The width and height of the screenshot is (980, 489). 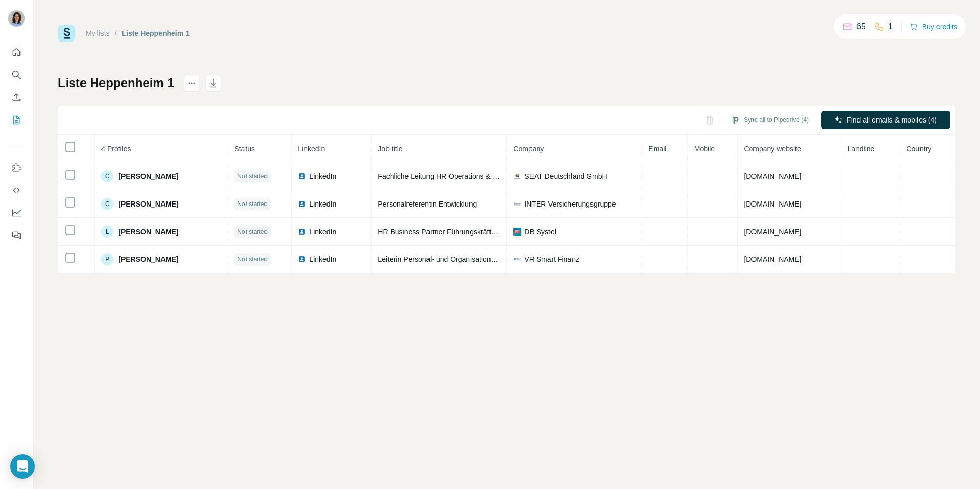 What do you see at coordinates (704, 149) in the screenshot?
I see `span: Mobile` at bounding box center [704, 149].